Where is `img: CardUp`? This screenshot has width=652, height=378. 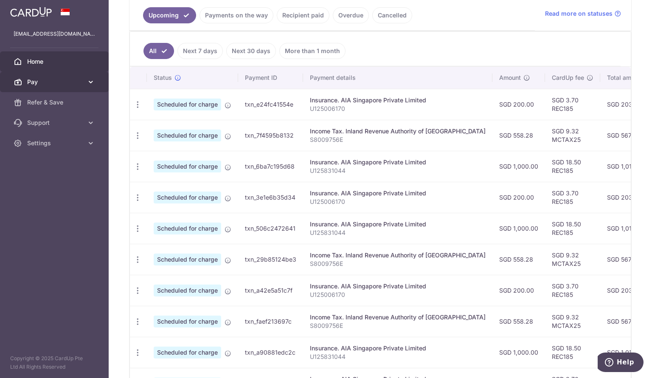
img: CardUp is located at coordinates (31, 12).